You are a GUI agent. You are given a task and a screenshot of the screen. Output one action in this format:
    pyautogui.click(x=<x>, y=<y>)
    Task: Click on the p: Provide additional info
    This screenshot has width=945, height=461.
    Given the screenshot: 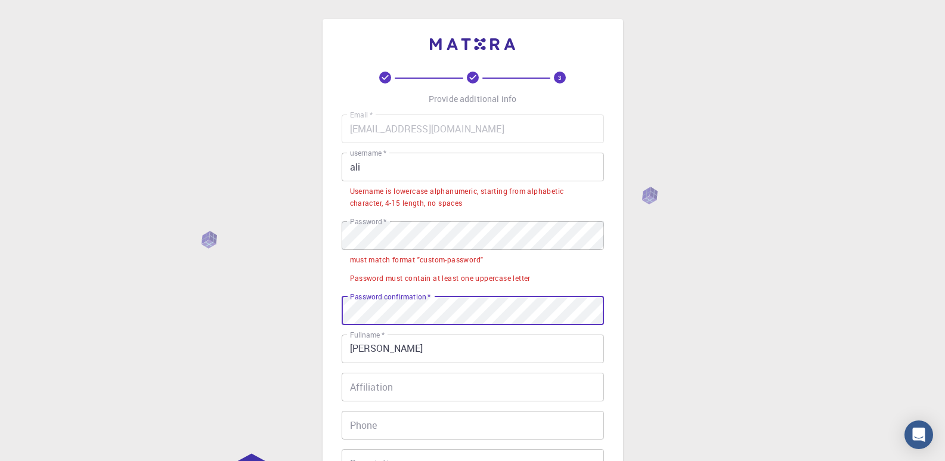 What is the action you would take?
    pyautogui.click(x=472, y=99)
    